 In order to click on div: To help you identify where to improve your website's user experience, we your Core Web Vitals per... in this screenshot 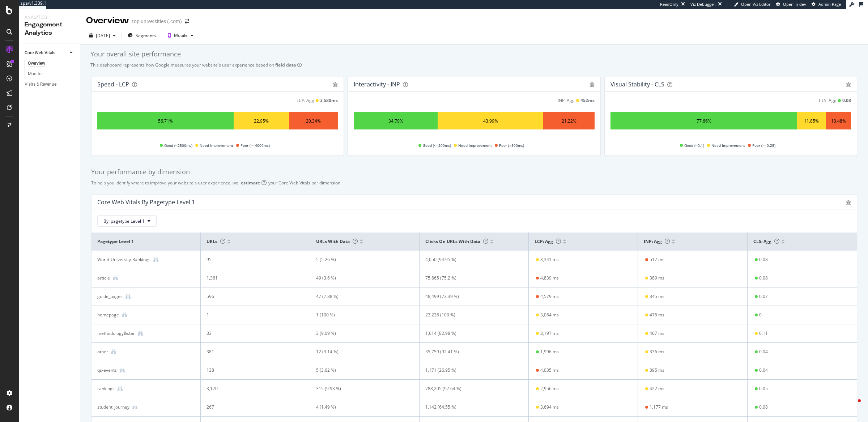, I will do `click(474, 183)`.